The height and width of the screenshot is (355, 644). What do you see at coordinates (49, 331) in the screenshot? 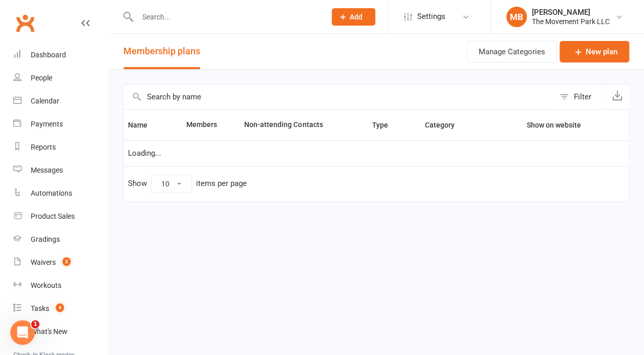
I see `div: What's New` at bounding box center [49, 331].